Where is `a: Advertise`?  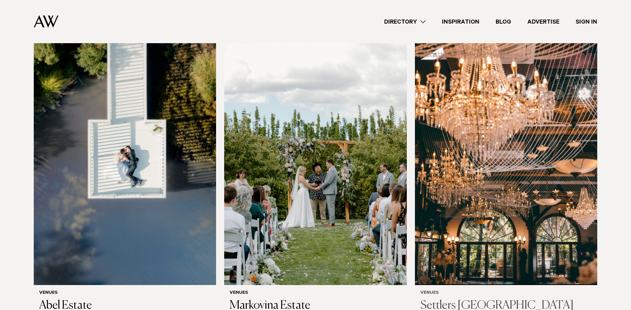 a: Advertise is located at coordinates (543, 22).